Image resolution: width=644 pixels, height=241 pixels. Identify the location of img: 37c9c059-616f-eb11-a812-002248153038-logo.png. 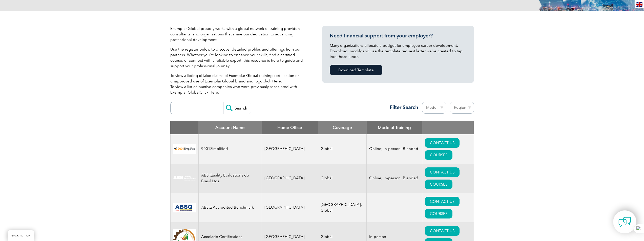
(185, 149).